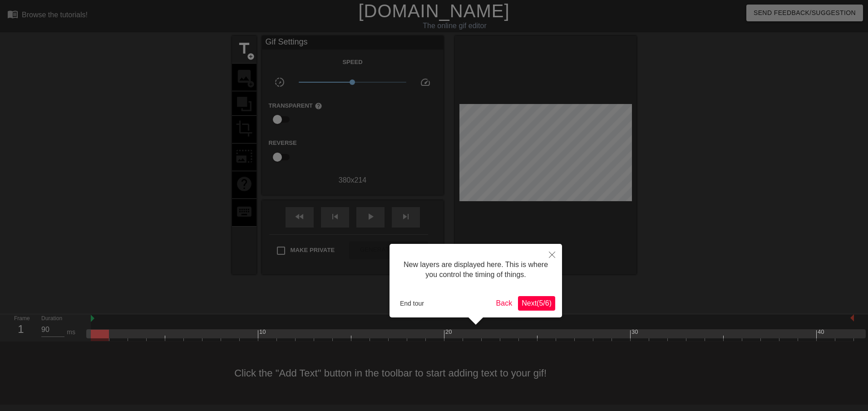 The image size is (868, 411). I want to click on button: End tour, so click(412, 303).